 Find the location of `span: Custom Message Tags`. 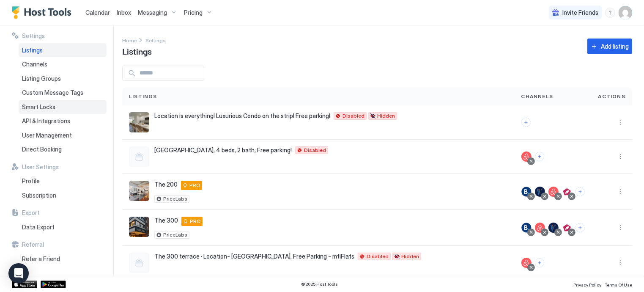

span: Custom Message Tags is located at coordinates (53, 92).